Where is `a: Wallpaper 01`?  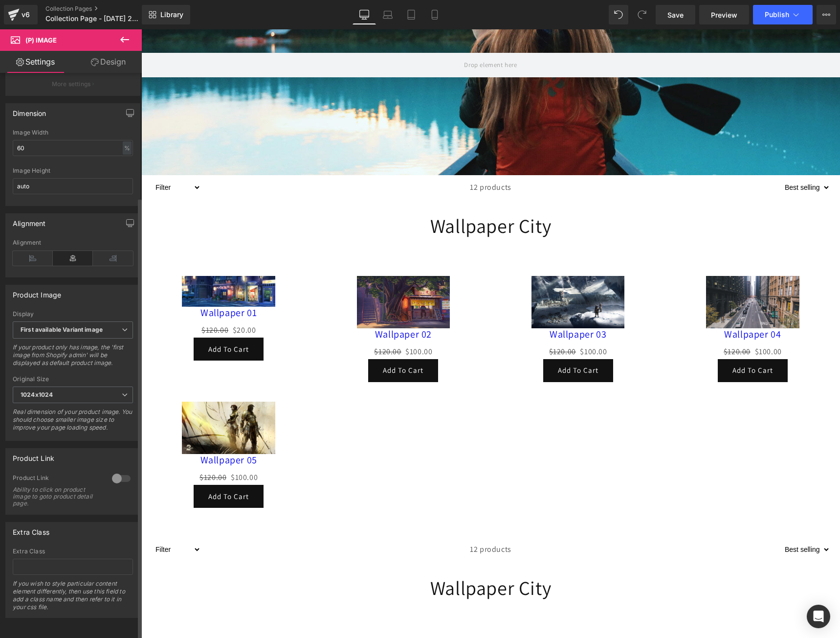 a: Wallpaper 01 is located at coordinates (87, 283).